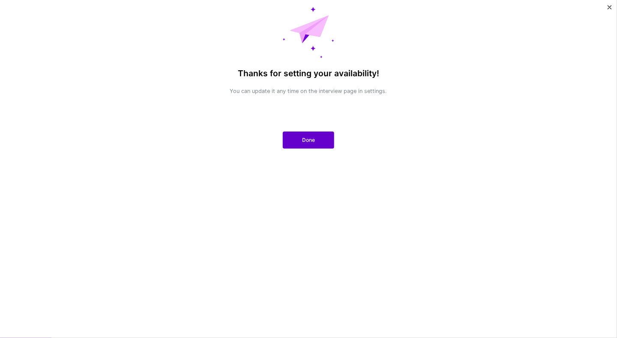 The width and height of the screenshot is (617, 338). Describe the element at coordinates (308, 33) in the screenshot. I see `img: Message Sent` at that location.